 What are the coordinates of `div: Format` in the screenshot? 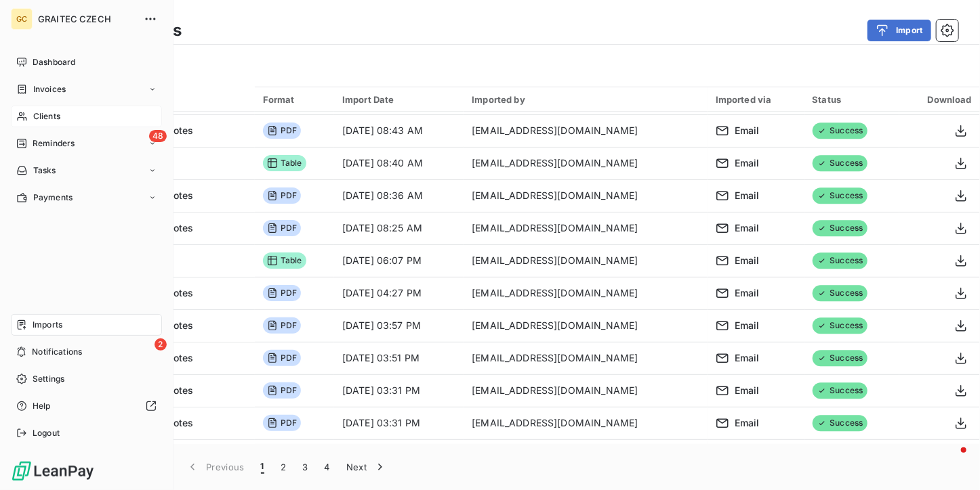 It's located at (294, 100).